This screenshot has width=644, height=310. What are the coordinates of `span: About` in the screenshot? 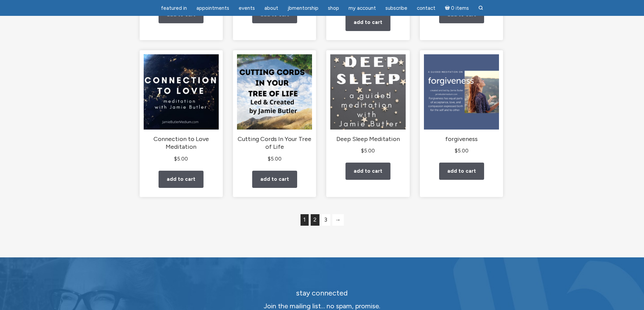 It's located at (271, 8).